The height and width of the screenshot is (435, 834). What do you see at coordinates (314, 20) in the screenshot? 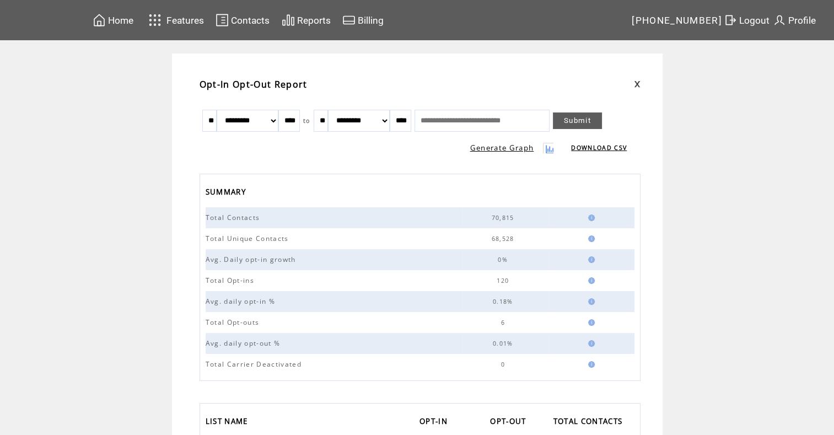
I see `span: Reports` at bounding box center [314, 20].